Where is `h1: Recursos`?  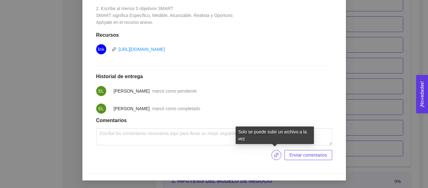
h1: Recursos is located at coordinates (214, 35).